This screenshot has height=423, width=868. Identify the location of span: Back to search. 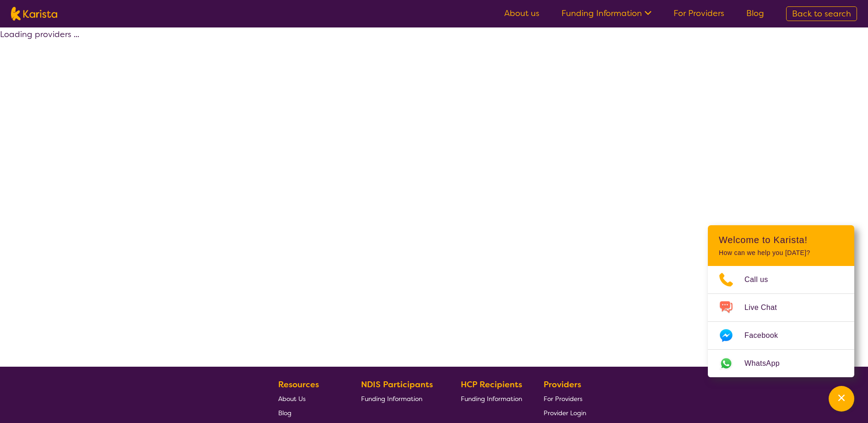
(821, 14).